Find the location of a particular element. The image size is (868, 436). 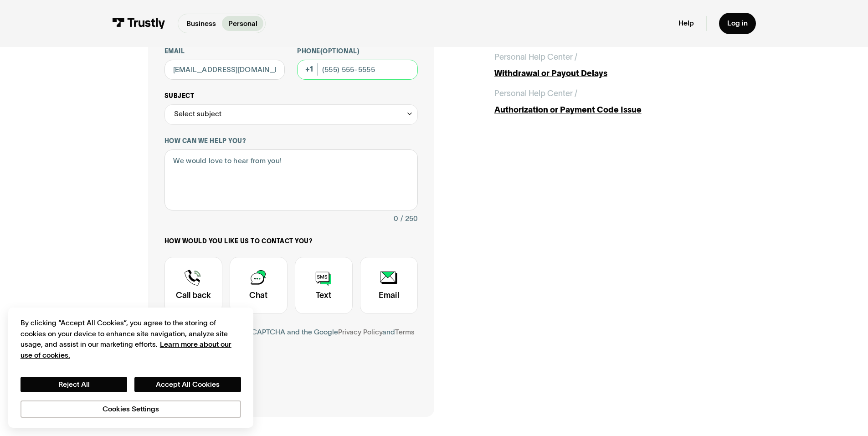

label: Phone is located at coordinates (357, 52).